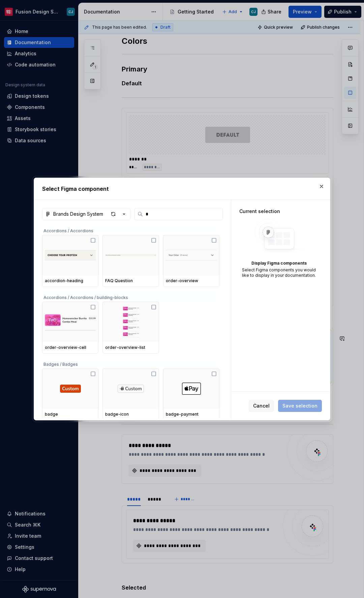 This screenshot has width=364, height=598. Describe the element at coordinates (131, 363) in the screenshot. I see `div: Badges / Badges` at that location.